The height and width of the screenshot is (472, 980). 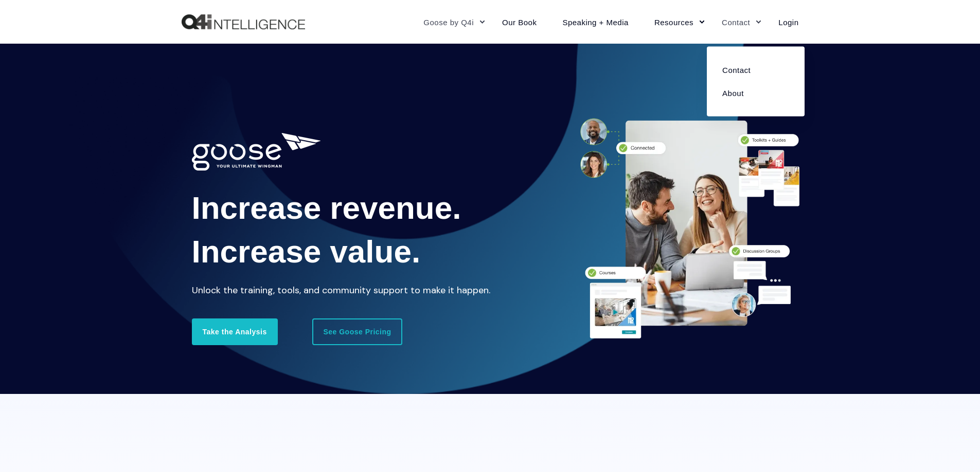 What do you see at coordinates (256, 152) in the screenshot?
I see `img: 01882-Goose-Q4i-Logo-wTag-WH` at bounding box center [256, 152].